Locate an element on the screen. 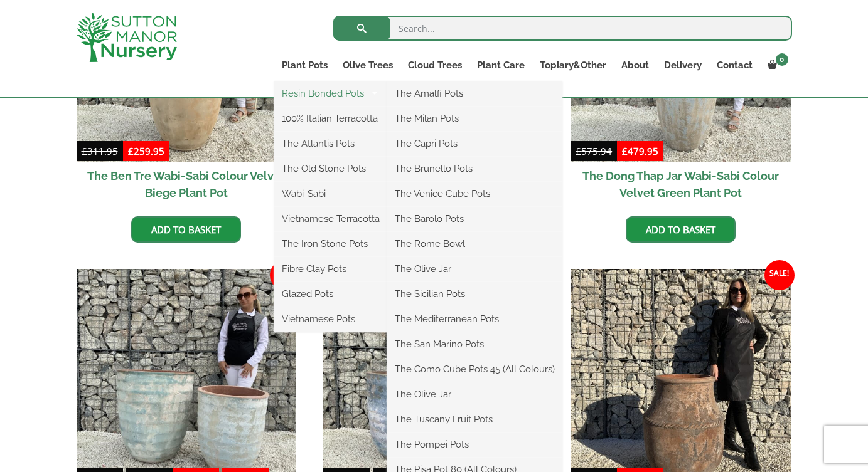  bdi: 575.94 is located at coordinates (594, 151).